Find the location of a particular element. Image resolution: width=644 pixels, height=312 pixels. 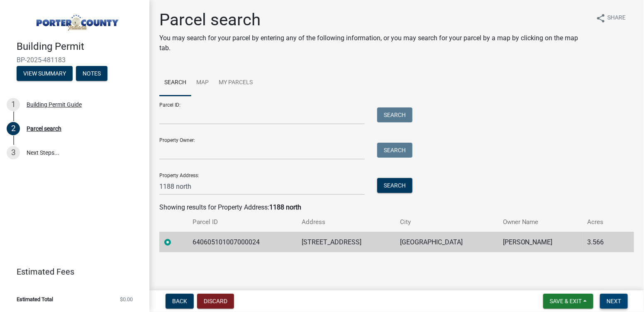

span: $0.00 is located at coordinates (126, 299).